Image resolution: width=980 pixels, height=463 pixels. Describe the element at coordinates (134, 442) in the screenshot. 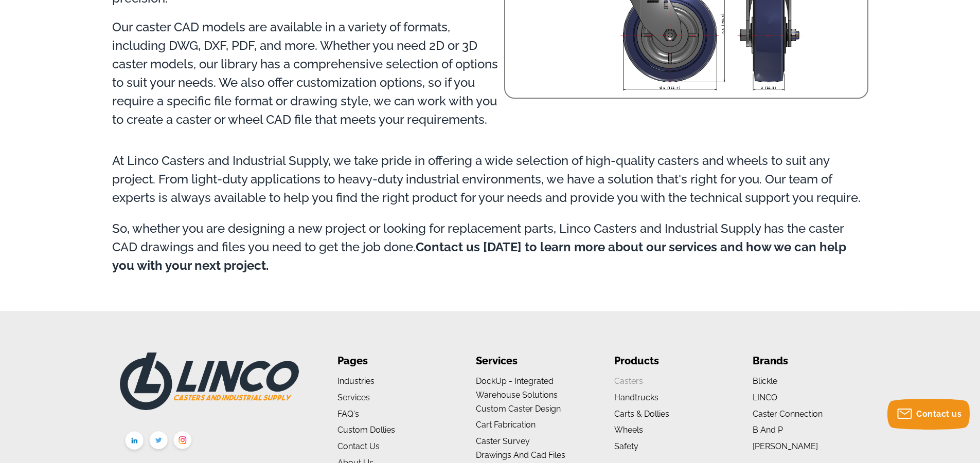

I see `img: linkedin.png` at that location.